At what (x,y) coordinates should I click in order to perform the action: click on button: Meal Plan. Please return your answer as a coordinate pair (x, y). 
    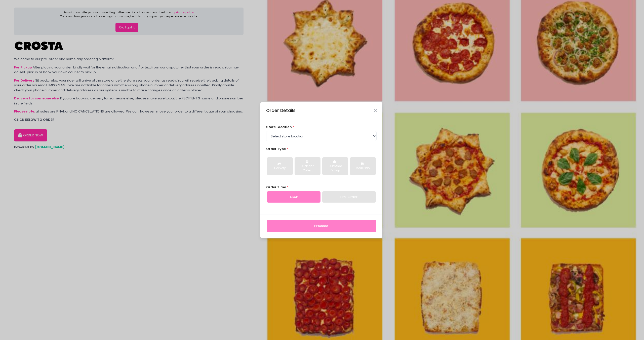
    Looking at the image, I should click on (363, 166).